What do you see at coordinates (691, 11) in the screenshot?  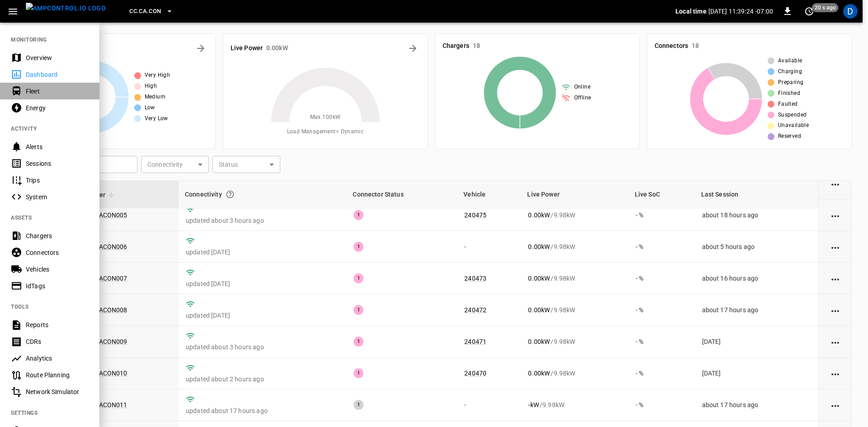 I see `p: Local time` at bounding box center [691, 11].